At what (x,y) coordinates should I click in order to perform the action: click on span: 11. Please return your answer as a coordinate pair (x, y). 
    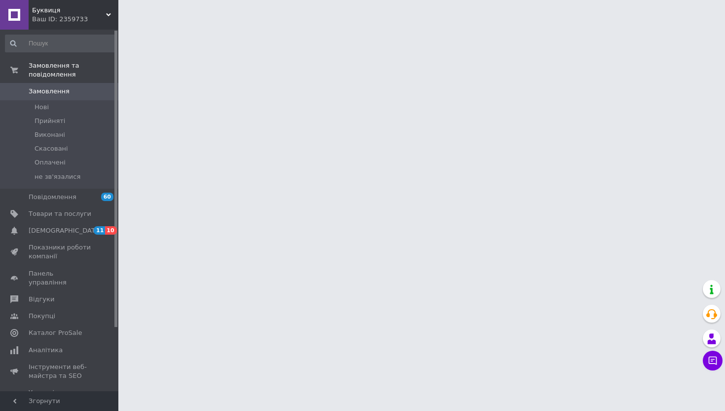
    Looking at the image, I should click on (99, 230).